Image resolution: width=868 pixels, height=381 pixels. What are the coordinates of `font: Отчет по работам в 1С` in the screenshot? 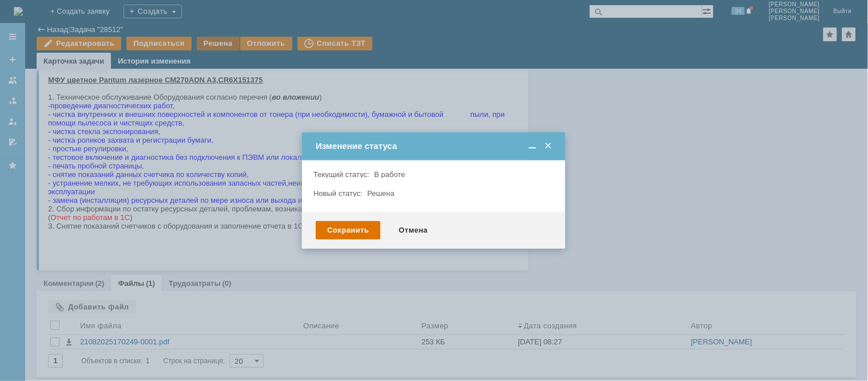 It's located at (42, 159).